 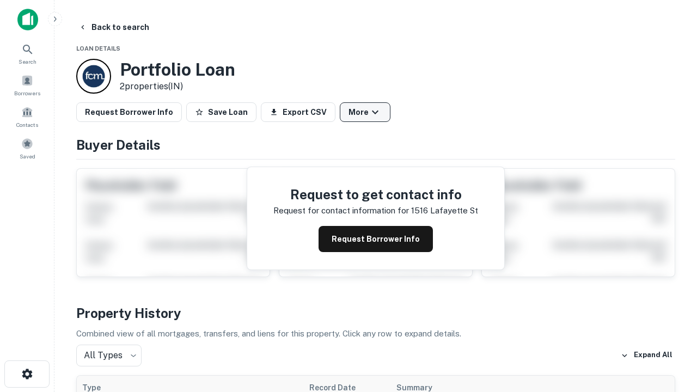 I want to click on a: Search, so click(x=27, y=53).